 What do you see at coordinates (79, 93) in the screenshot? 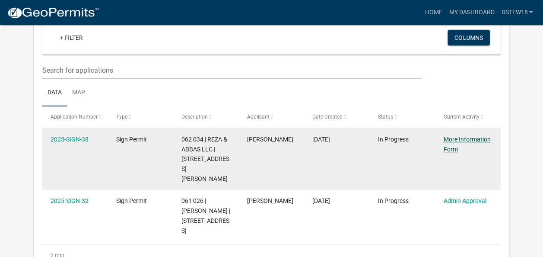
I see `a: Map` at bounding box center [79, 93].